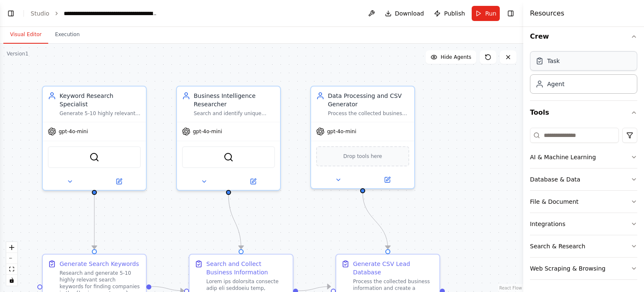 The height and width of the screenshot is (292, 644). Describe the element at coordinates (554, 201) in the screenshot. I see `div: File & Document` at that location.